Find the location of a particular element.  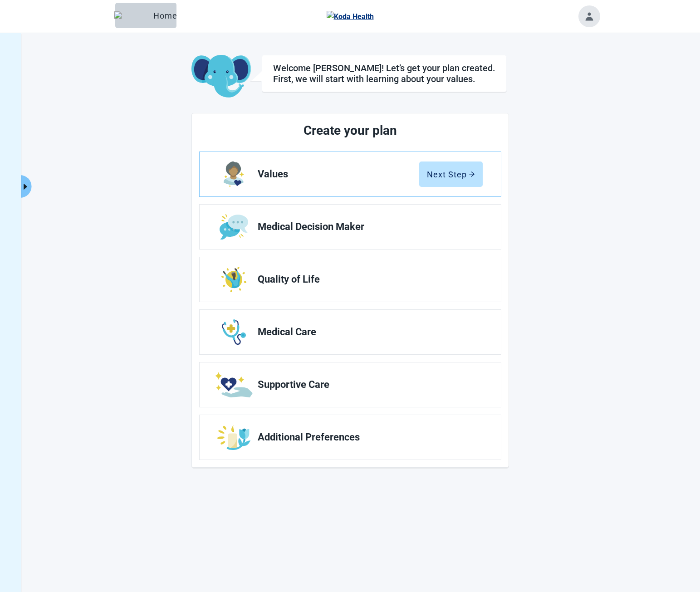

h2: Create your plan is located at coordinates (350, 130).